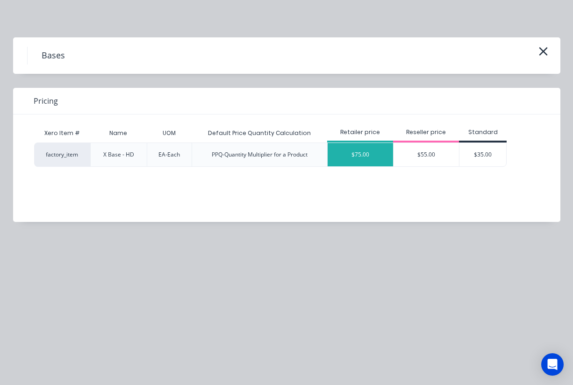 This screenshot has width=573, height=385. I want to click on div: Name, so click(118, 133).